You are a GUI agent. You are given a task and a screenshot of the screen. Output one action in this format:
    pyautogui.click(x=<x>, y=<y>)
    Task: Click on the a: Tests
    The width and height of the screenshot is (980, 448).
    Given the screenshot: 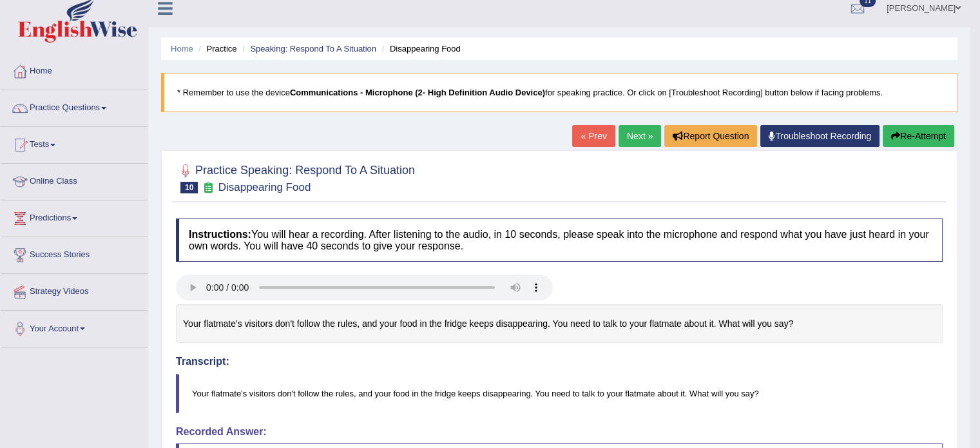 What is the action you would take?
    pyautogui.click(x=74, y=143)
    